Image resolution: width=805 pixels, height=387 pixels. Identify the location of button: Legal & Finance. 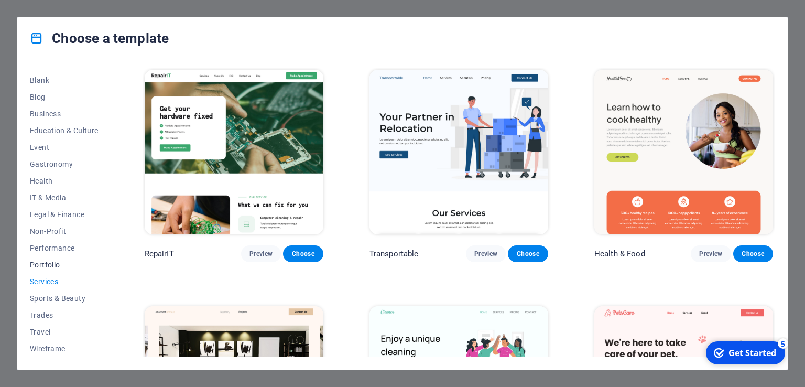
(64, 214).